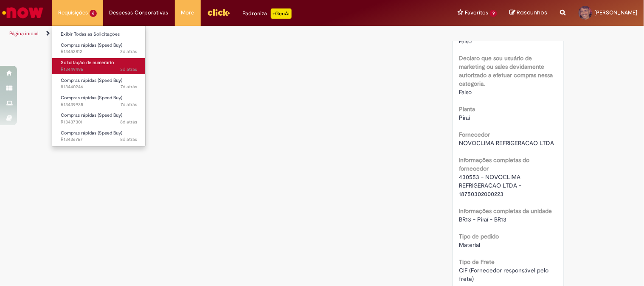  Describe the element at coordinates (128, 104) in the screenshot. I see `time: 22/08/2025 13:40:05` at that location.